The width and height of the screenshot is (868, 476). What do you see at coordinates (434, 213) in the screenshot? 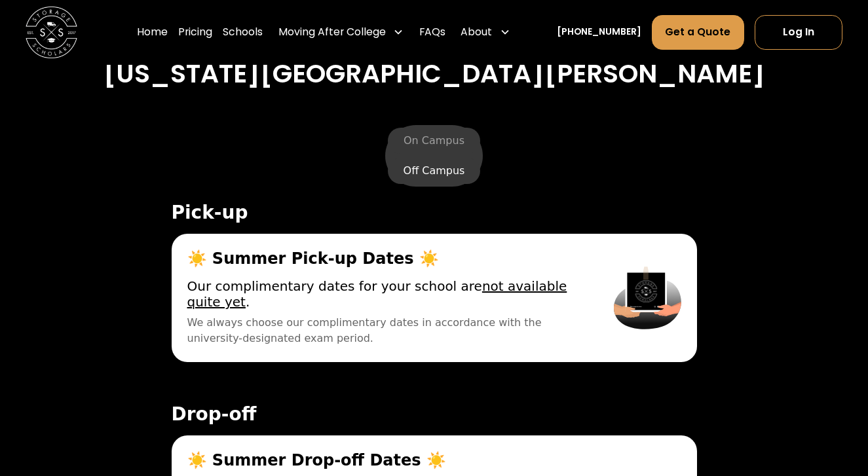
I see `span: Pick-up` at bounding box center [434, 213].